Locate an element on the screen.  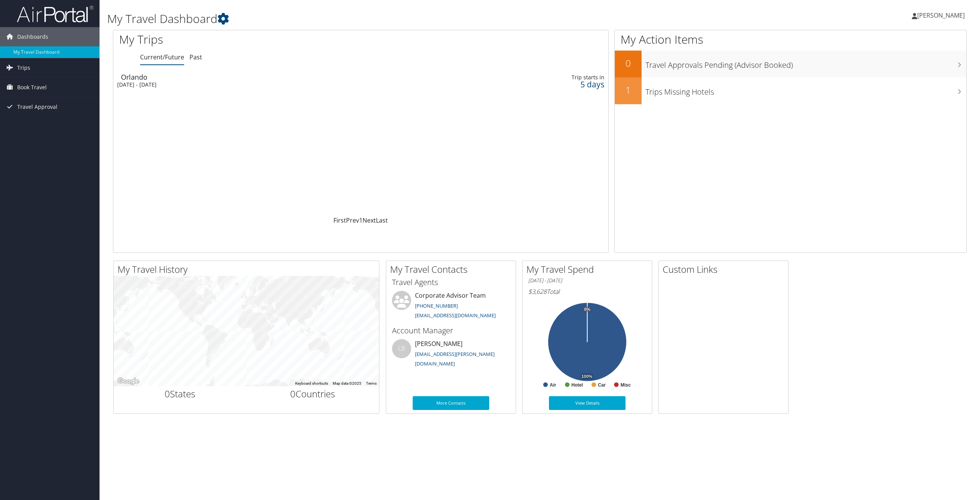
a: More Contacts is located at coordinates (451, 403).